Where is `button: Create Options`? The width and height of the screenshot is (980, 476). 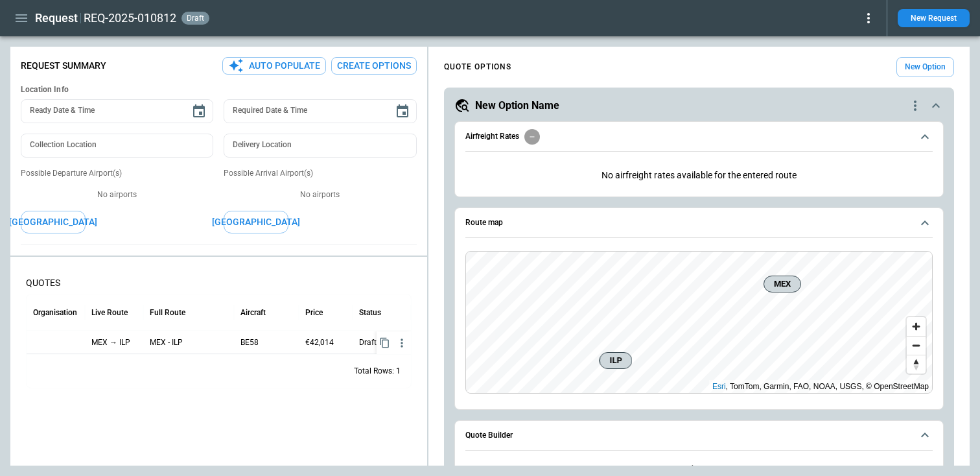
button: Create Options is located at coordinates (374, 66).